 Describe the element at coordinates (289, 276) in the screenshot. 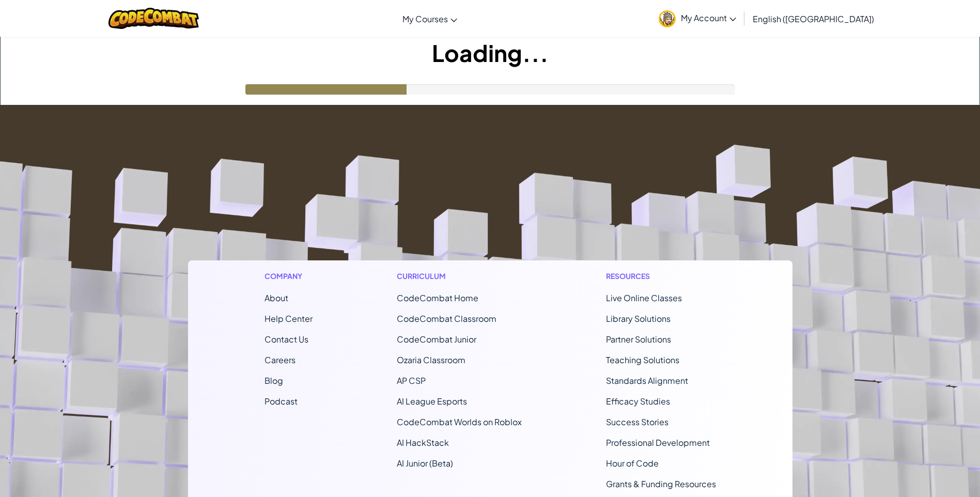

I see `h1: Company` at that location.